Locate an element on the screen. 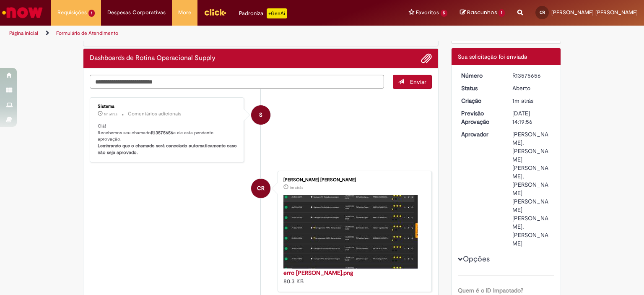 This screenshot has height=295, width=644. textarea: Digite sua mensagem aqui... is located at coordinates (237, 82).